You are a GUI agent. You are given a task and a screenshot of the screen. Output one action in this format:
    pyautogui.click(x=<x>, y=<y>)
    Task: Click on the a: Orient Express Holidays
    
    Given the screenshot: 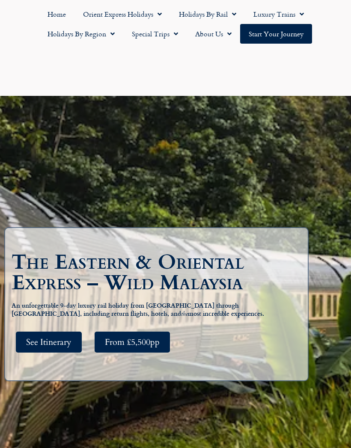 What is the action you would take?
    pyautogui.click(x=122, y=14)
    